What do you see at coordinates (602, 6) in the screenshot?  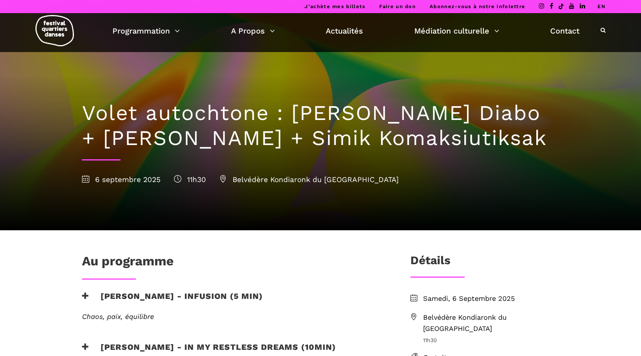 I see `a: EN` at bounding box center [602, 6].